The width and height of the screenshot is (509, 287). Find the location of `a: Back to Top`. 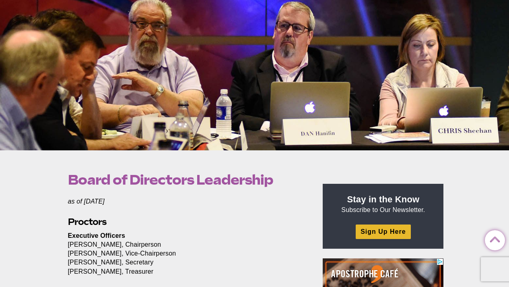

a: Back to Top is located at coordinates (493, 238).